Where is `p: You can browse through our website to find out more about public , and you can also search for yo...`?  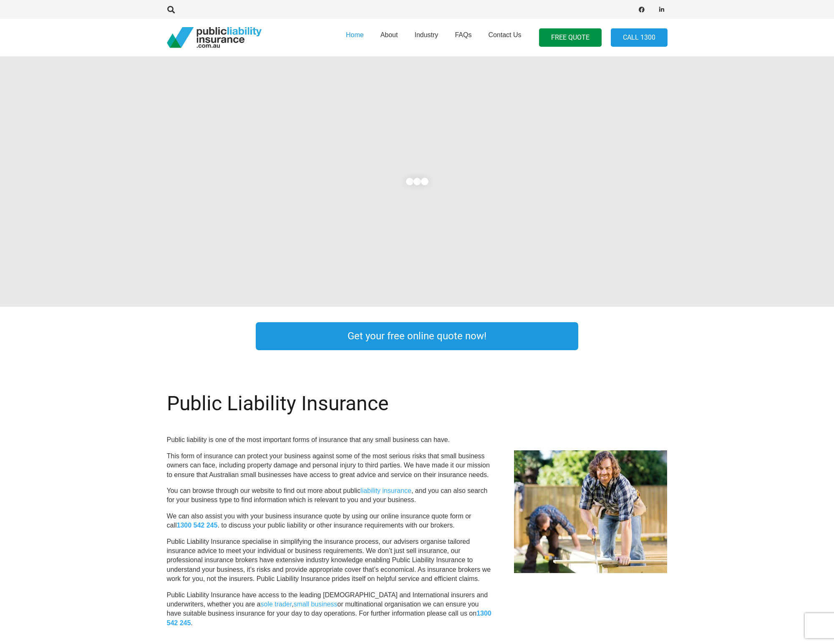 p: You can browse through our website to find out more about public , and you can also search for yo... is located at coordinates (331, 495).